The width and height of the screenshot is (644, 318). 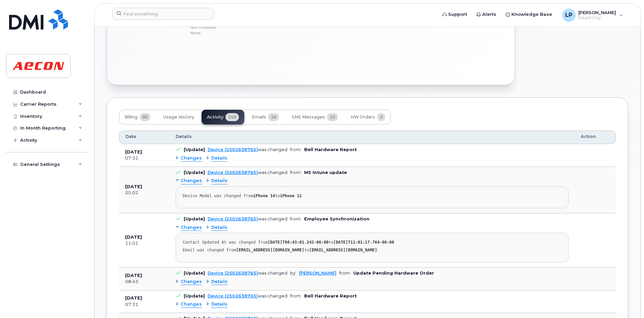 I want to click on a: Knowledge Base, so click(x=529, y=14).